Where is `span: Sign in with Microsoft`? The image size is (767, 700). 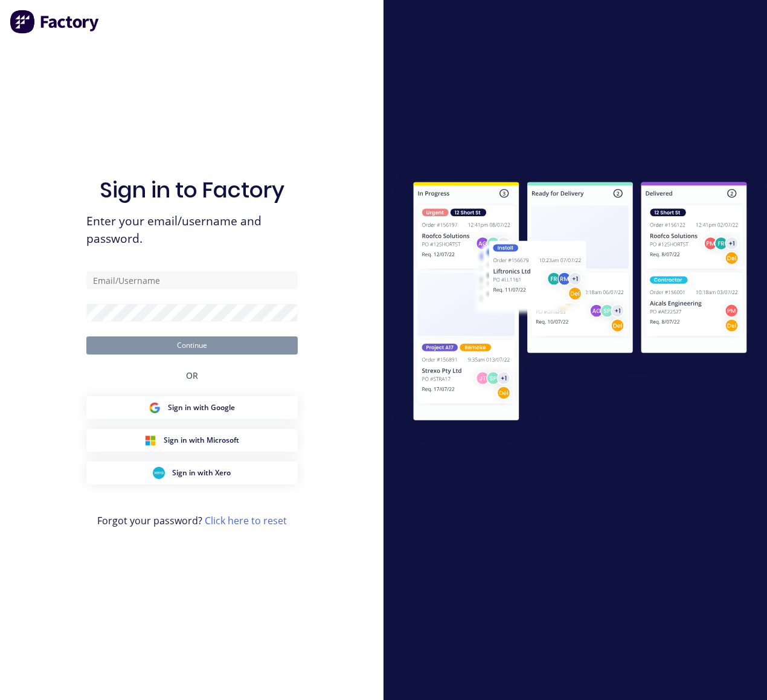 span: Sign in with Microsoft is located at coordinates (202, 441).